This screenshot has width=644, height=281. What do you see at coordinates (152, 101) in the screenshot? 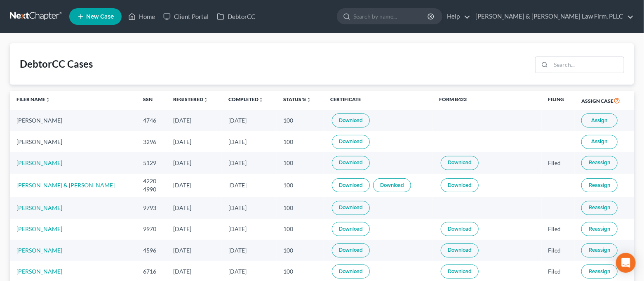
I see `th: SSN` at bounding box center [152, 101].